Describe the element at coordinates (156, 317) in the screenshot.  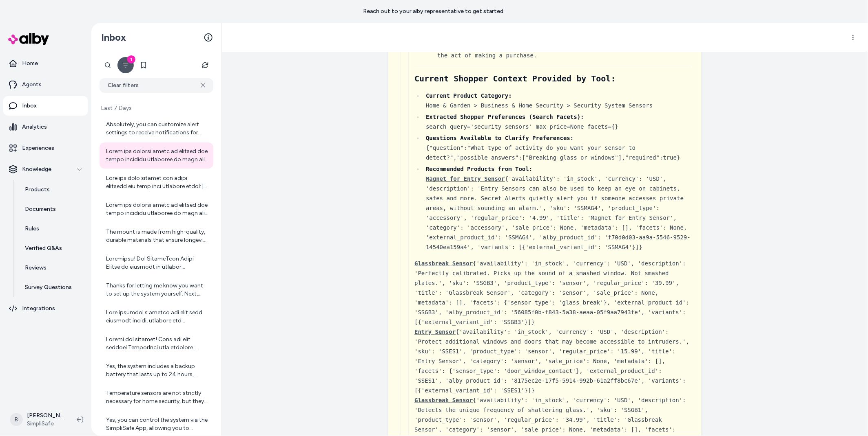
I see `a: Lore ipsumdol s ametco adi elit sedd eiusmodt incidi, utlabore etd magnaaliq enimadmi venia qu no...` at that location.